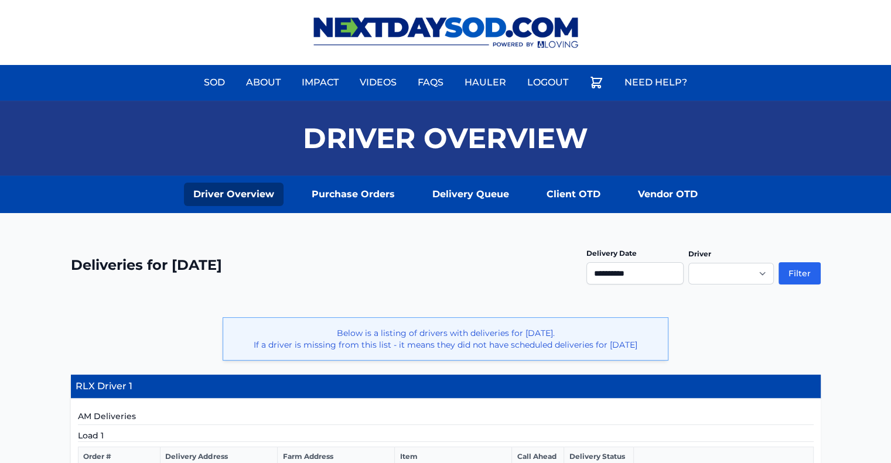  What do you see at coordinates (548, 83) in the screenshot?
I see `a: Logout` at bounding box center [548, 83].